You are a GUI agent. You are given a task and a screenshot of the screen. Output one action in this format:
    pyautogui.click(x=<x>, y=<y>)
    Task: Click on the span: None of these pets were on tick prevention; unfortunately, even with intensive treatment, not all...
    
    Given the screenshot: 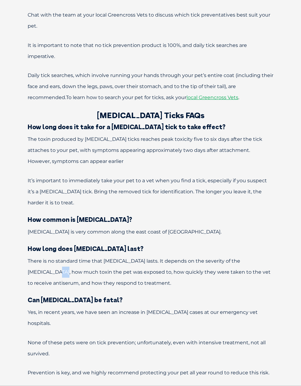 What is the action you would take?
    pyautogui.click(x=146, y=348)
    